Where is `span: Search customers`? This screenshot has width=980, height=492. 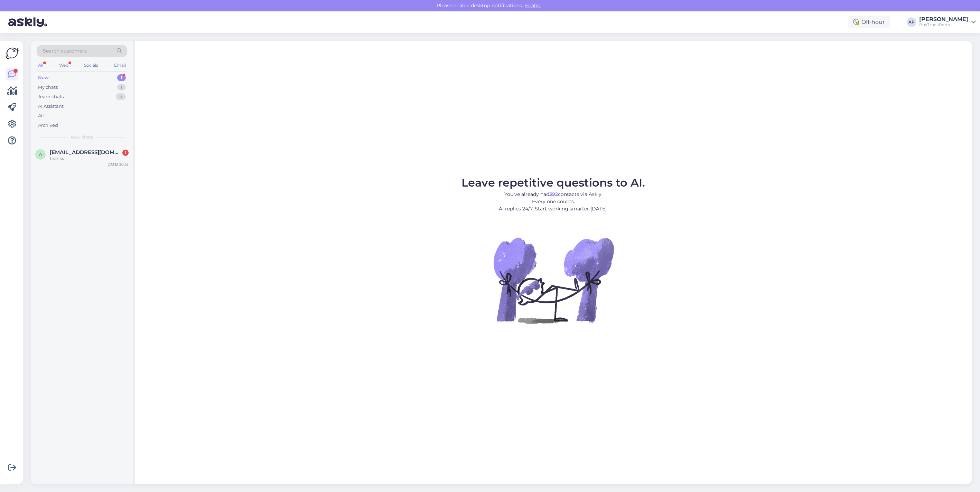 span: Search customers is located at coordinates (65, 51).